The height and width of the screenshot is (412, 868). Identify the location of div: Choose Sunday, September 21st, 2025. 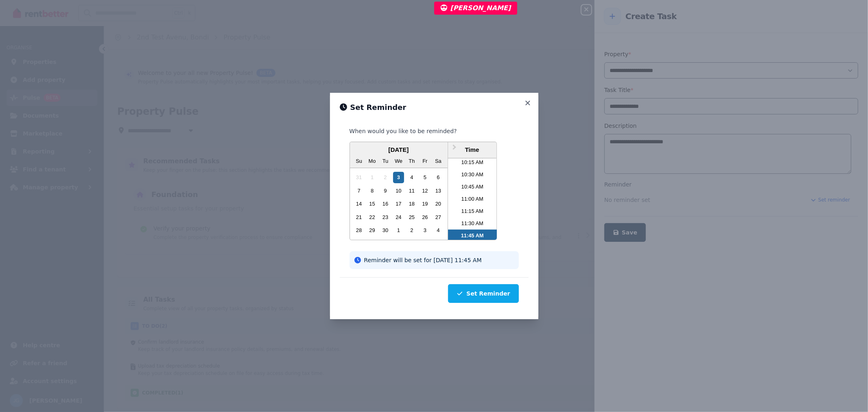
(359, 217).